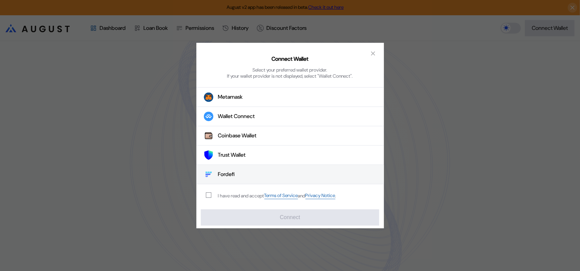 The image size is (580, 271). I want to click on button: Trust WalletTrust Wallet, so click(290, 156).